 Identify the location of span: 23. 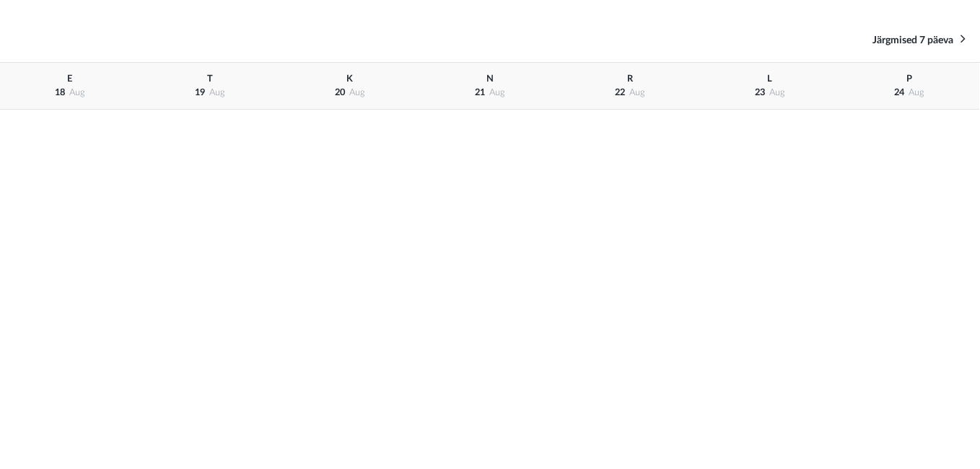
(760, 93).